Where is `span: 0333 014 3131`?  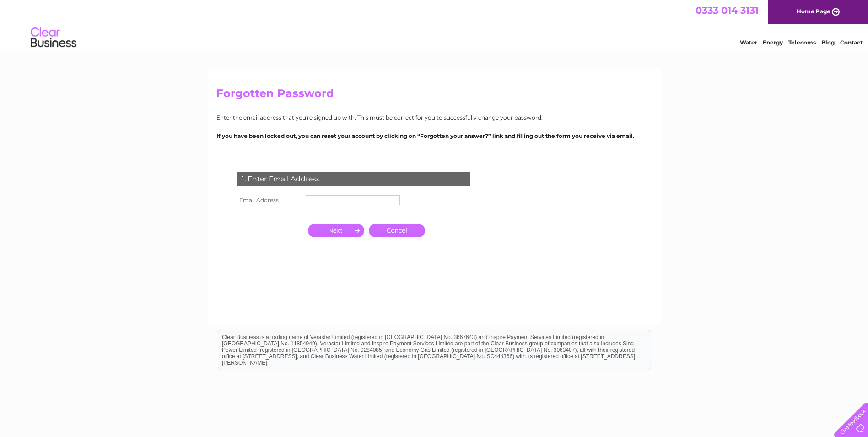
span: 0333 014 3131 is located at coordinates (727, 10).